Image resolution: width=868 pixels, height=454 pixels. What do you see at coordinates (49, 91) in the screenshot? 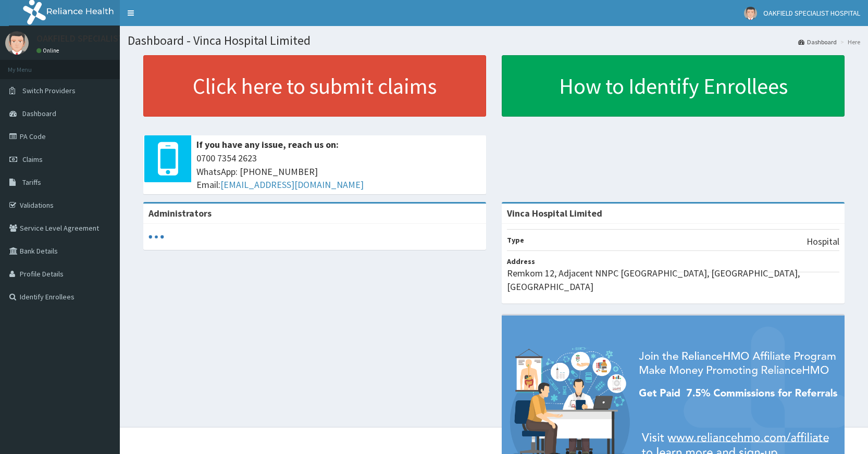
I see `span: Switch Providers` at bounding box center [49, 91].